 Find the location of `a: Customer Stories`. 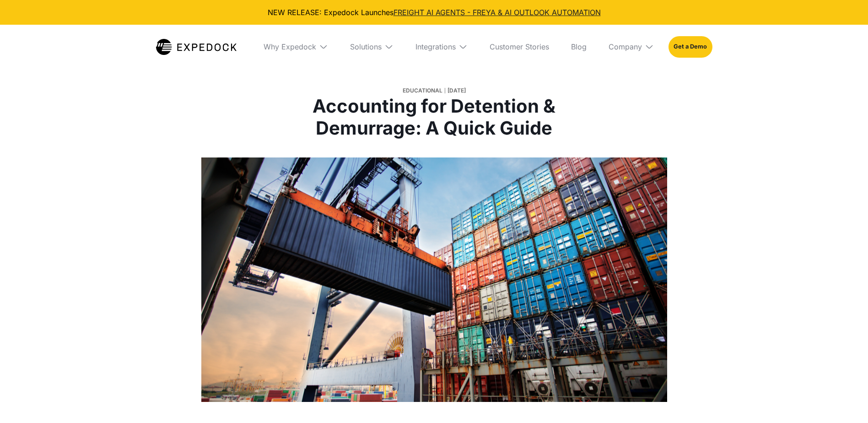

a: Customer Stories is located at coordinates (519, 47).